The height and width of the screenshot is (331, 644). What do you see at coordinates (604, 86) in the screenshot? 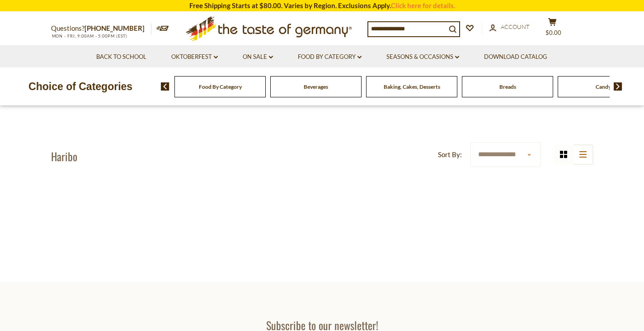
I see `a: Candy` at bounding box center [604, 86].